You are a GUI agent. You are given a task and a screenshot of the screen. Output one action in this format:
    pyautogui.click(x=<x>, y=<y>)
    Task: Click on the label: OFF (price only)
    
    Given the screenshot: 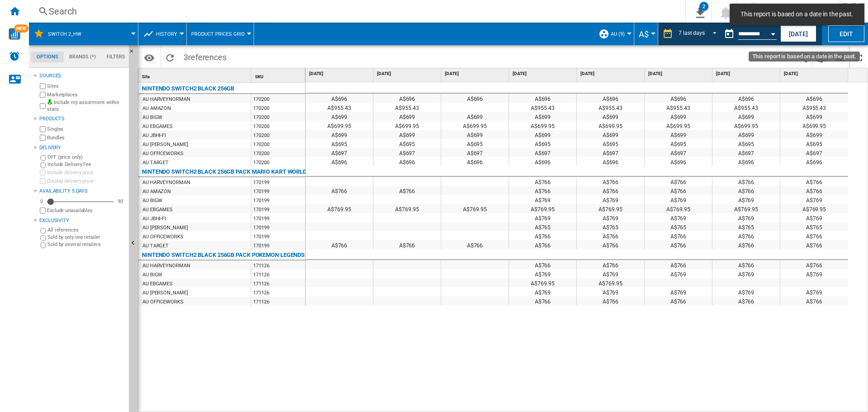 What is the action you would take?
    pyautogui.click(x=87, y=157)
    